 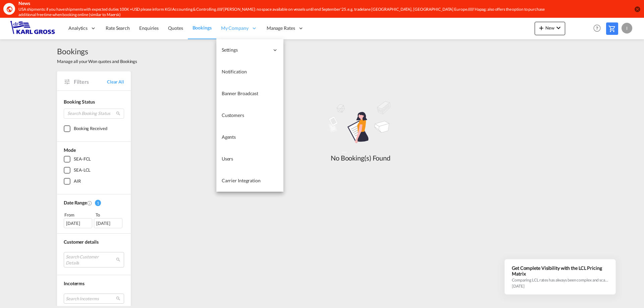 I want to click on a: Customers, so click(x=250, y=115).